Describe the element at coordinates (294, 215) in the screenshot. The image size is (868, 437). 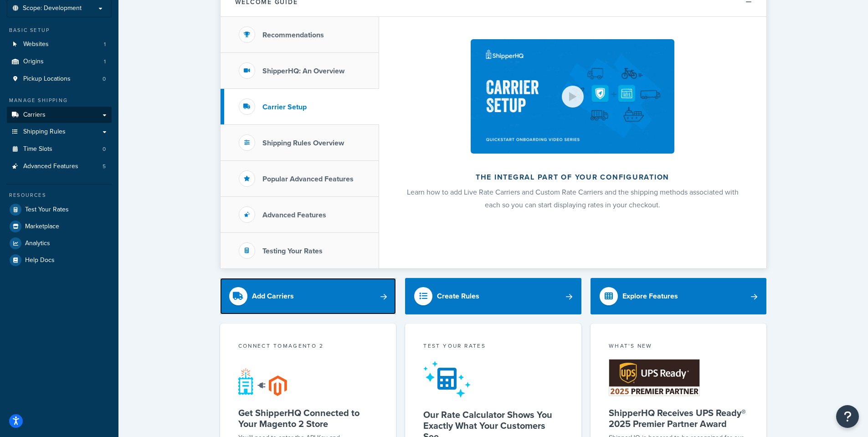
I see `h3: Advanced Features` at that location.